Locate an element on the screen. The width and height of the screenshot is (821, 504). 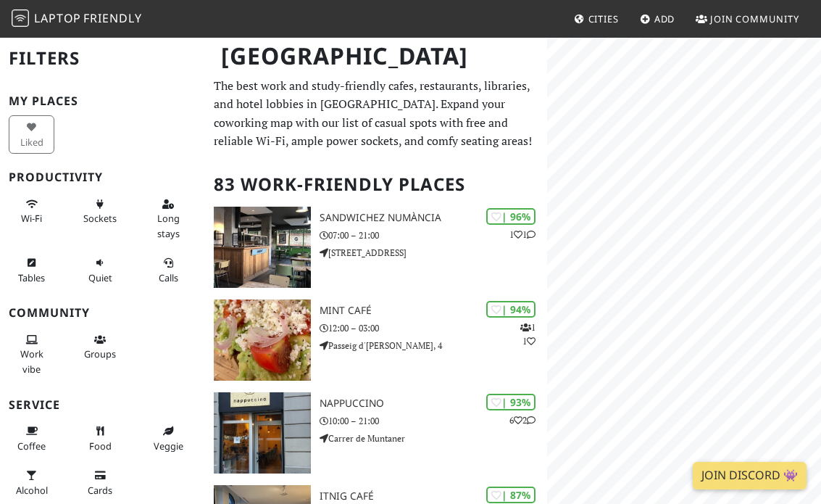
a: Cities is located at coordinates (596, 19).